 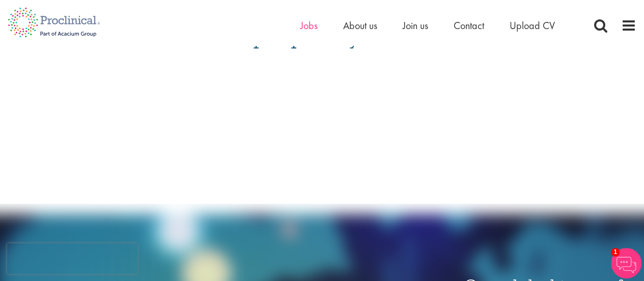 I want to click on span: Join us, so click(x=416, y=25).